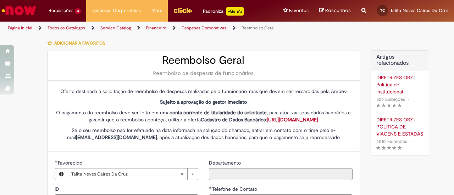 The width and height of the screenshot is (454, 195). Describe the element at coordinates (399, 127) in the screenshot. I see `a: DIRETRIZES OBZ | POLÍTICA DE VIAGENS E ESTADAS` at that location.